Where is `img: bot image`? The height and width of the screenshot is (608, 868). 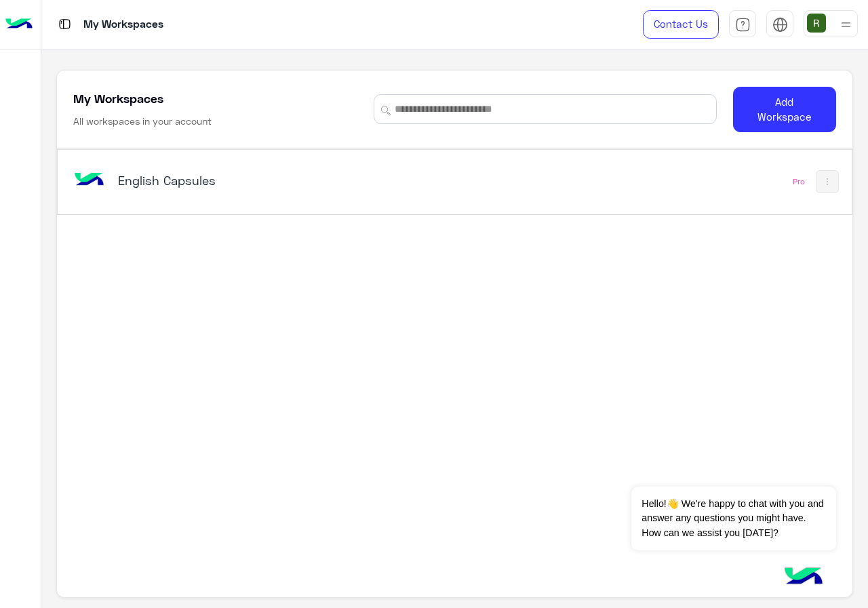
img: bot image is located at coordinates (89, 180).